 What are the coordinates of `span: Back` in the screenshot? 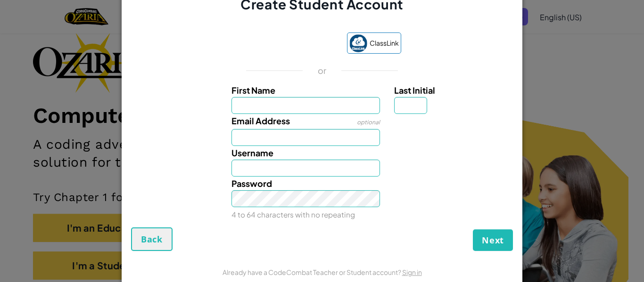 It's located at (152, 239).